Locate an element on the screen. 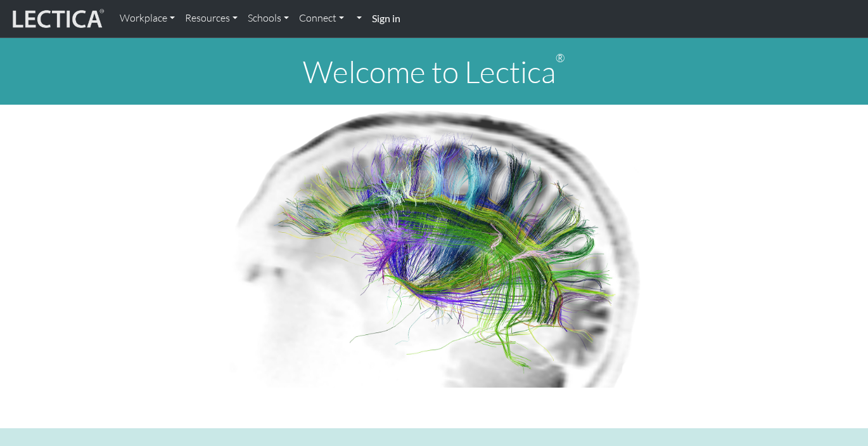 This screenshot has height=446, width=868. a: Workplace is located at coordinates (147, 18).